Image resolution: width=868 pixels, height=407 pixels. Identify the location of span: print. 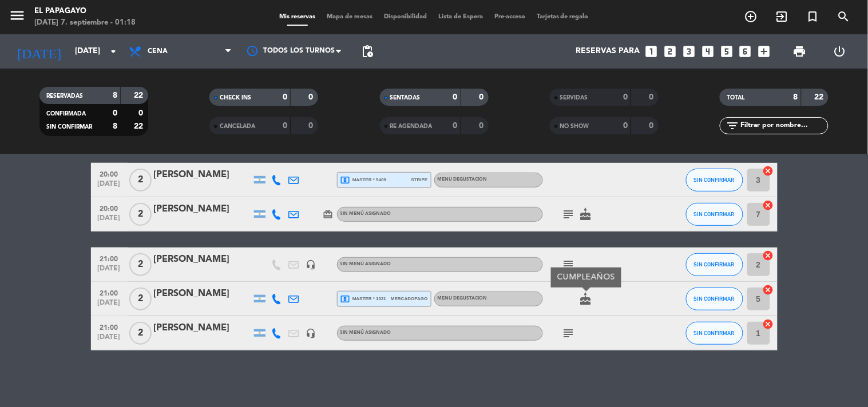
(800, 52).